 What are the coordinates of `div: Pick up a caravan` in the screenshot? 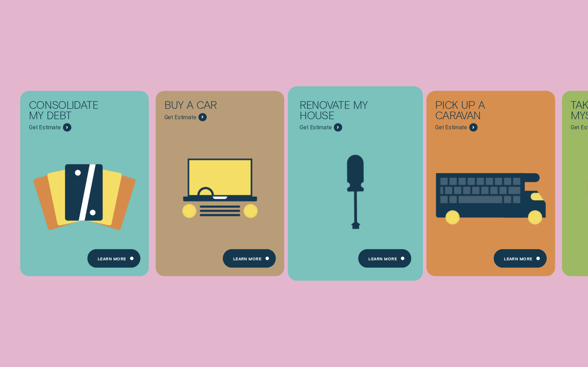 It's located at (476, 111).